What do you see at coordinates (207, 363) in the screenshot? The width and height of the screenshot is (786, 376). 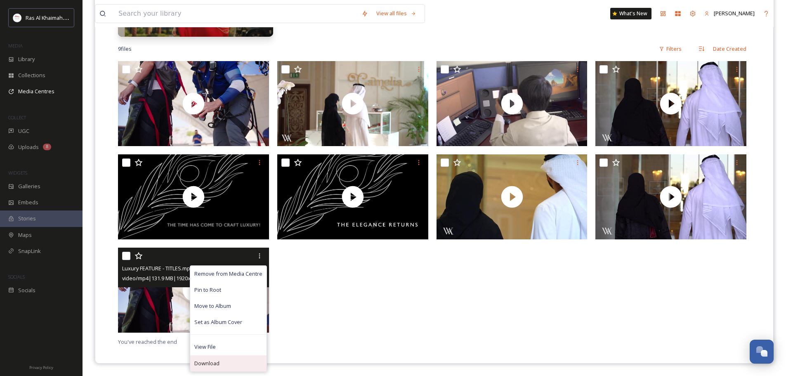 I see `span: Download` at bounding box center [207, 363].